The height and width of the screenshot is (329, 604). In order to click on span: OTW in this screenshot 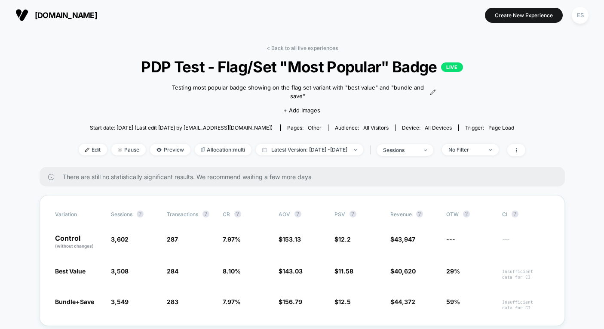, I will do `click(470, 214)`.